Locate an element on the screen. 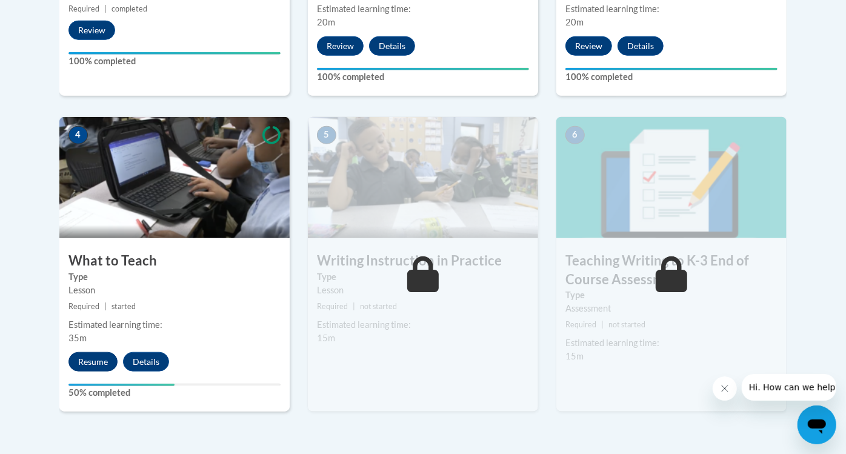  span: started is located at coordinates (124, 306).